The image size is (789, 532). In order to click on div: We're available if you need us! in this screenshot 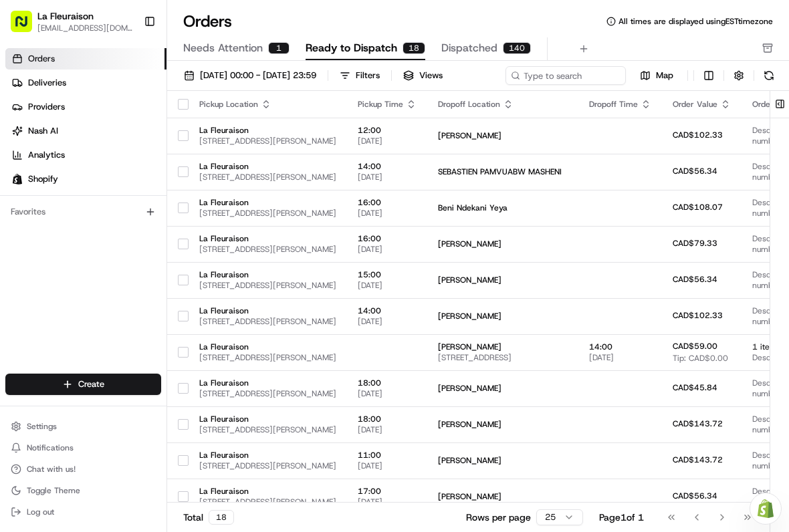, I will do `click(122, 146)`.